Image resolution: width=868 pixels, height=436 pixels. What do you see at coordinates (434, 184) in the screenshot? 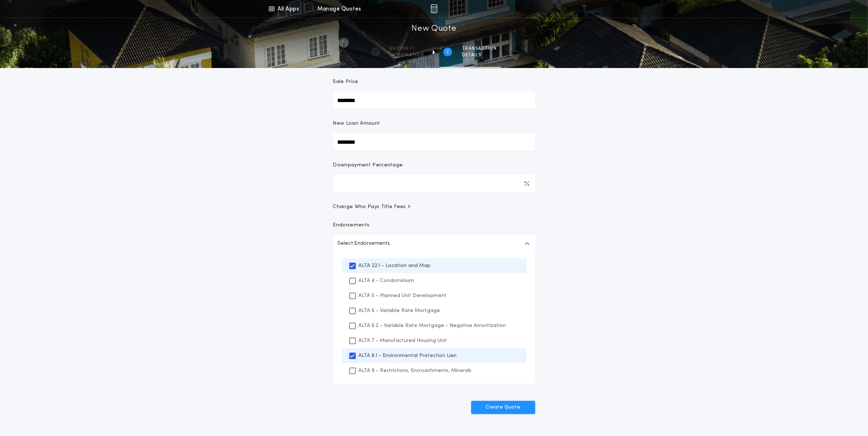
I see `input: Downpayment Percentage` at bounding box center [434, 184].